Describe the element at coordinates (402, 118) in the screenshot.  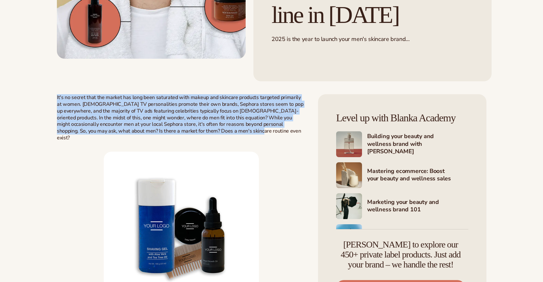
I see `h4: Level up with Blanka Academy` at that location.